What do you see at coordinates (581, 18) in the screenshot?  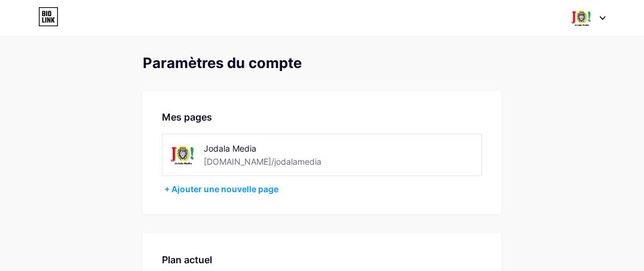 I see `img: Cheik A. Kader RABO - Le Jodala` at bounding box center [581, 18].